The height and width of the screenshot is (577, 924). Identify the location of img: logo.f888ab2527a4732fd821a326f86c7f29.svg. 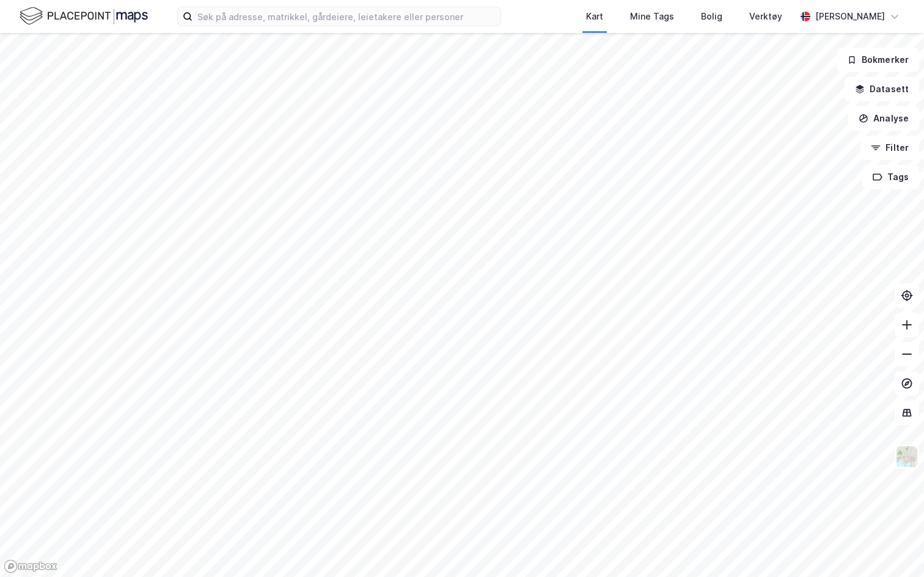
(84, 16).